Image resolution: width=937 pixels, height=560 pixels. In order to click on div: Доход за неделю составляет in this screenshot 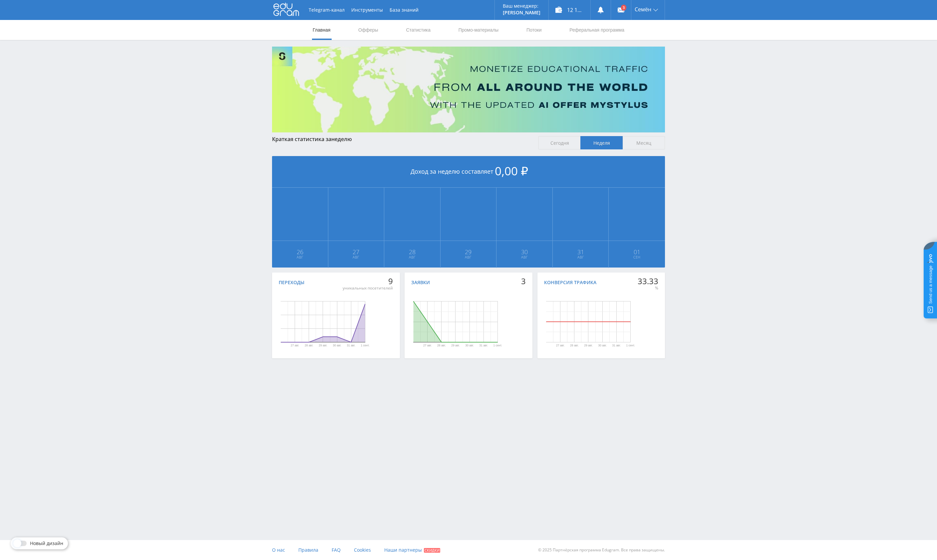, I will do `click(468, 172)`.